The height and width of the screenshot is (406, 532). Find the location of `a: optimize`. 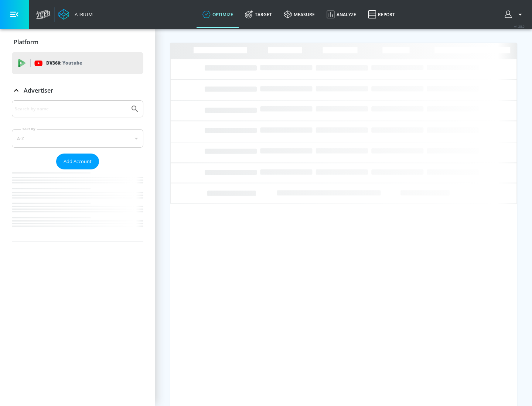

a: optimize is located at coordinates (217, 14).